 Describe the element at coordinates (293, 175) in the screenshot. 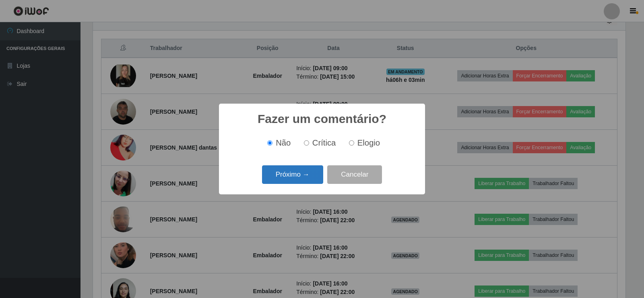

I see `button: Próximo →` at that location.